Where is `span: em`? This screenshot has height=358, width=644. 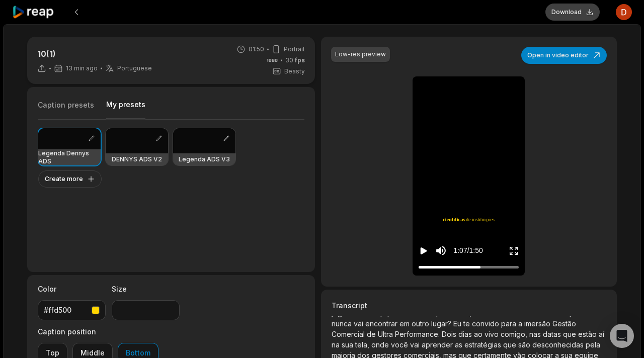 span: em is located at coordinates (406, 323).